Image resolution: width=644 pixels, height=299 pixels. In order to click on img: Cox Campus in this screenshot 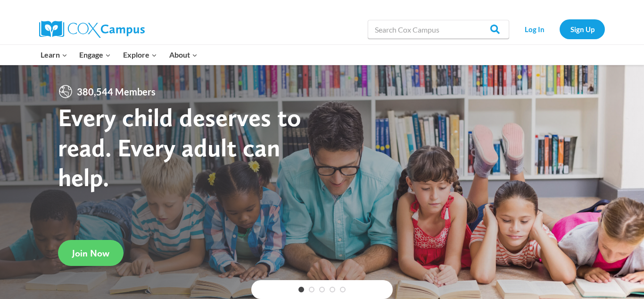, I will do `click(92, 29)`.